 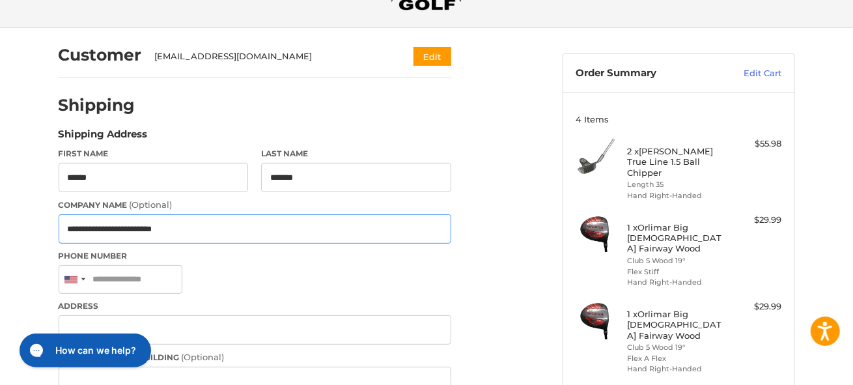 I want to click on label: Phone Number, so click(x=255, y=256).